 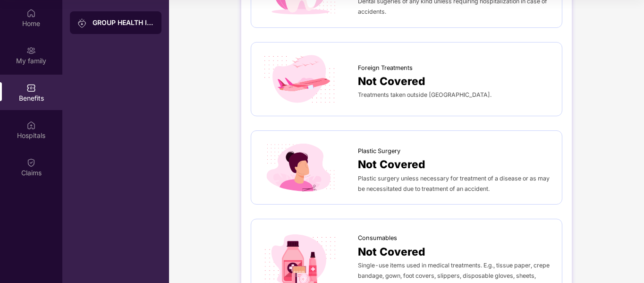 I want to click on span: Foreign Treatments, so click(x=385, y=68).